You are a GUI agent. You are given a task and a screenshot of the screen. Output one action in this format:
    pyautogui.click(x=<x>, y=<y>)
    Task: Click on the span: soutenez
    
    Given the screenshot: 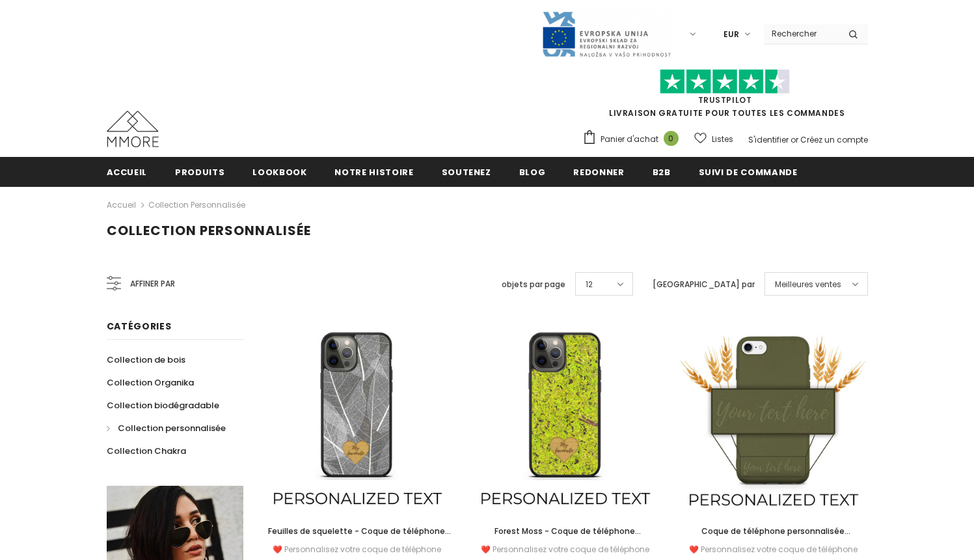 What is the action you would take?
    pyautogui.click(x=467, y=172)
    